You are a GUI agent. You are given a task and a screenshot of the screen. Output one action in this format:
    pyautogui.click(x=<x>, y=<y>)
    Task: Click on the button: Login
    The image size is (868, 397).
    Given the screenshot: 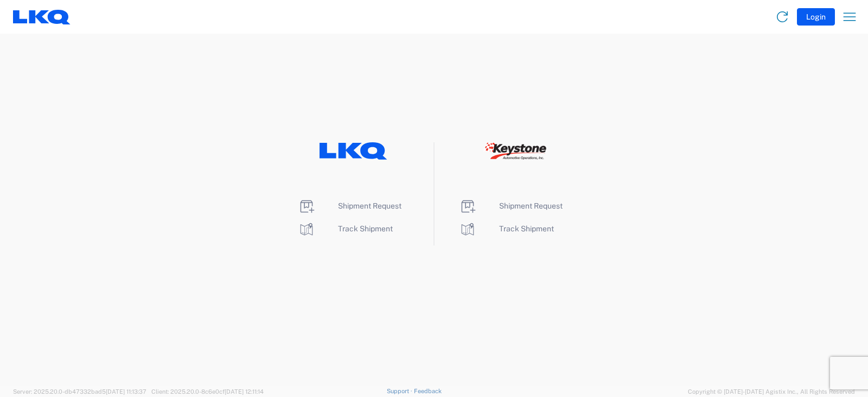 What is the action you would take?
    pyautogui.click(x=816, y=17)
    